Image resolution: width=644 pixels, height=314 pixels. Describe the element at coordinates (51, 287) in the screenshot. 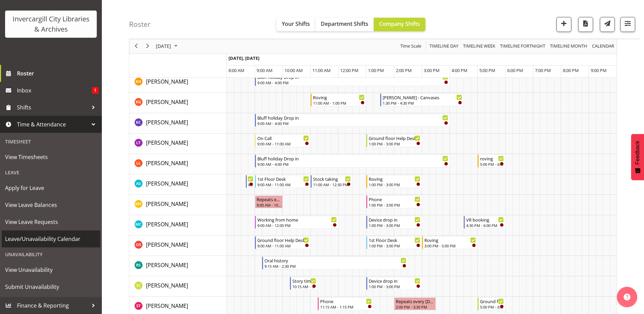

I see `span: Submit Unavailability` at that location.